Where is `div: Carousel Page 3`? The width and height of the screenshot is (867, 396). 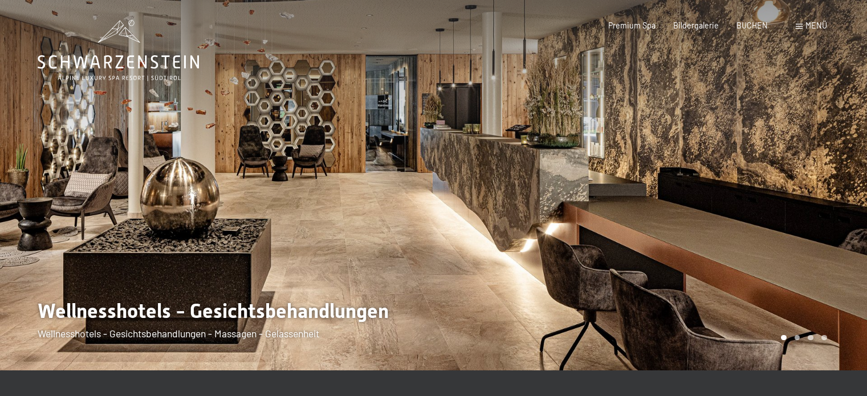 div: Carousel Page 3 is located at coordinates (811, 338).